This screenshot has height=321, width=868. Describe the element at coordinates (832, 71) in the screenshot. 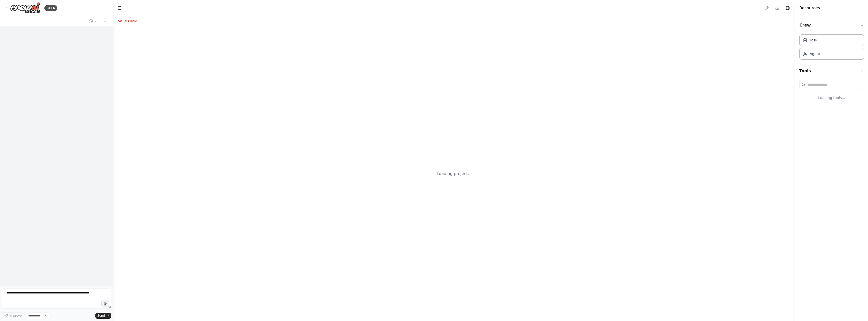

I see `button: Tools` at that location.